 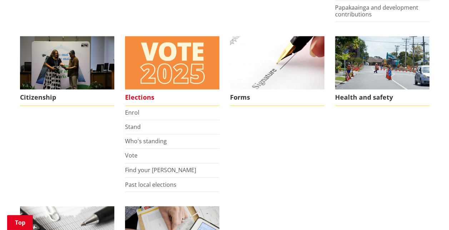 I want to click on a: Vote, so click(x=131, y=156).